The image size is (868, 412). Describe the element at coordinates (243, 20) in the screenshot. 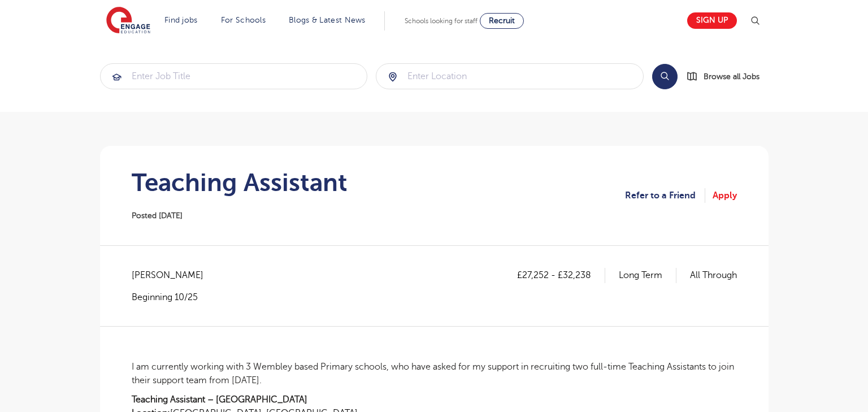

I see `a: For Schools` at that location.